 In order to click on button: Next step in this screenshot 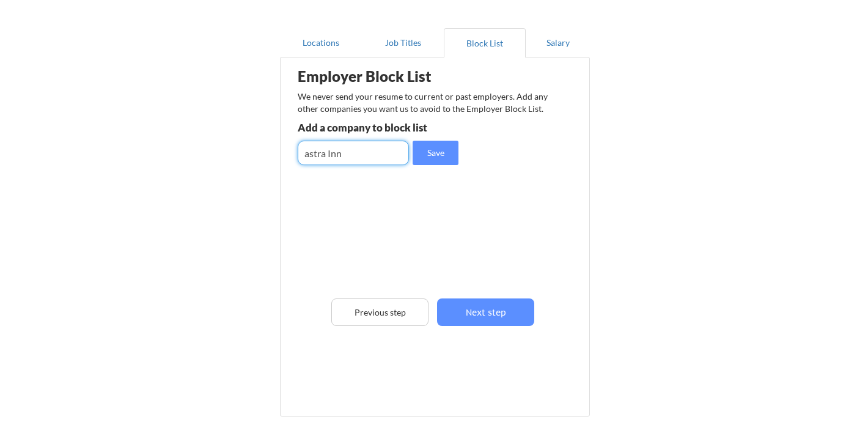, I will do `click(485, 312)`.